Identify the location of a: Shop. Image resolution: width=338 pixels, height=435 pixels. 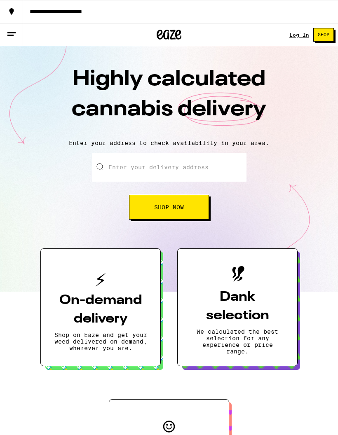
(324, 35).